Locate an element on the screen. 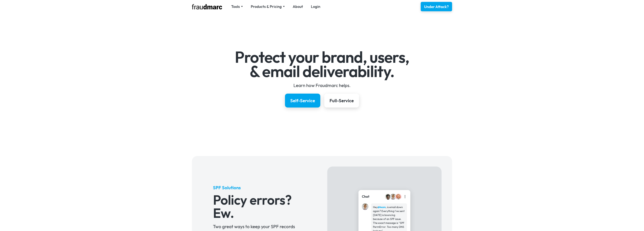 Image resolution: width=644 pixels, height=231 pixels. div: Under Attack? is located at coordinates (436, 7).